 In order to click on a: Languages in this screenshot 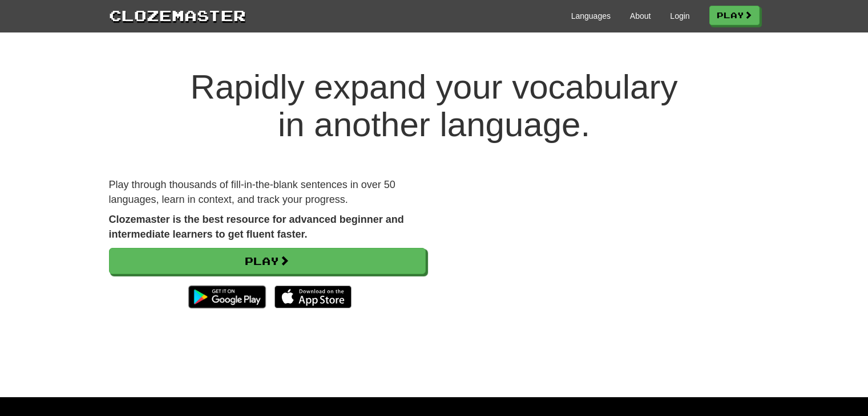, I will do `click(591, 16)`.